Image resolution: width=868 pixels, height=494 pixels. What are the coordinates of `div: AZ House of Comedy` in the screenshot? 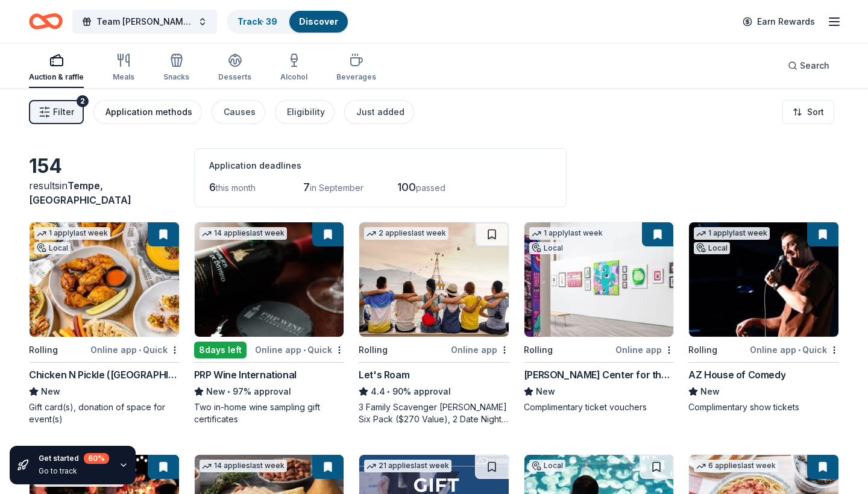 It's located at (737, 375).